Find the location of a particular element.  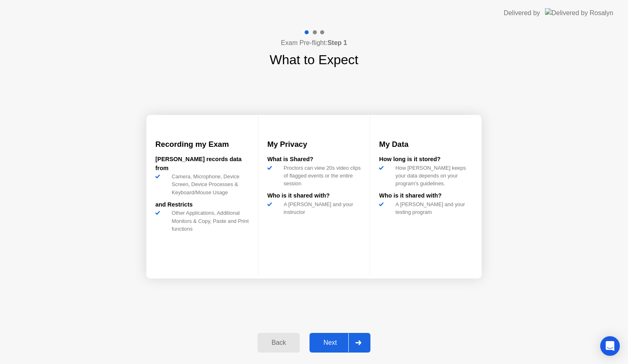

div: Next is located at coordinates (330, 343).